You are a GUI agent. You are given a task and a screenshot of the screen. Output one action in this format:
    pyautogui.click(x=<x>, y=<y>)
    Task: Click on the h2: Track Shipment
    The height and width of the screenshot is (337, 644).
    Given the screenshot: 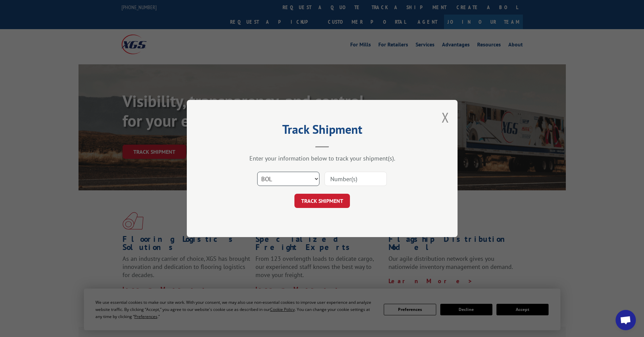 What is the action you would take?
    pyautogui.click(x=322, y=131)
    